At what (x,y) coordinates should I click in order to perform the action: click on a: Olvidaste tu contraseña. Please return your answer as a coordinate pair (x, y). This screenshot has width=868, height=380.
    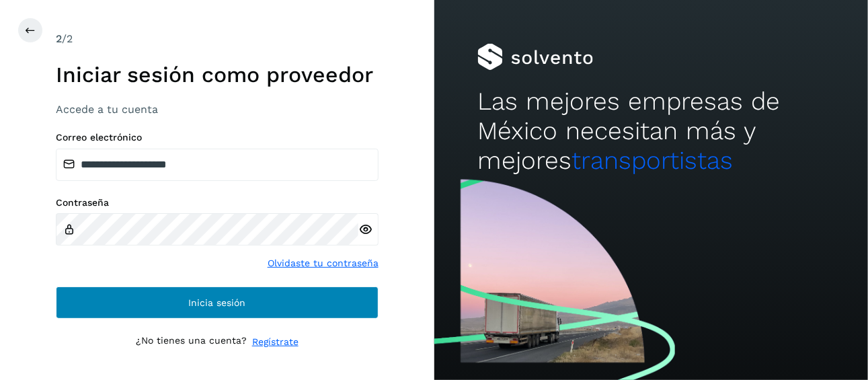
    Looking at the image, I should click on (323, 263).